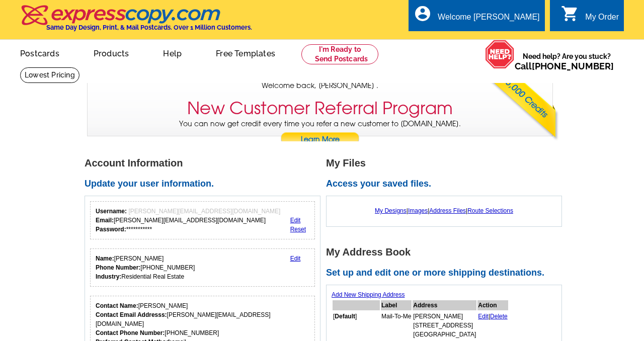  Describe the element at coordinates (149, 27) in the screenshot. I see `h4: Same Day Design, Print, & Mail Postcards. Over 1 Million Customers.` at that location.